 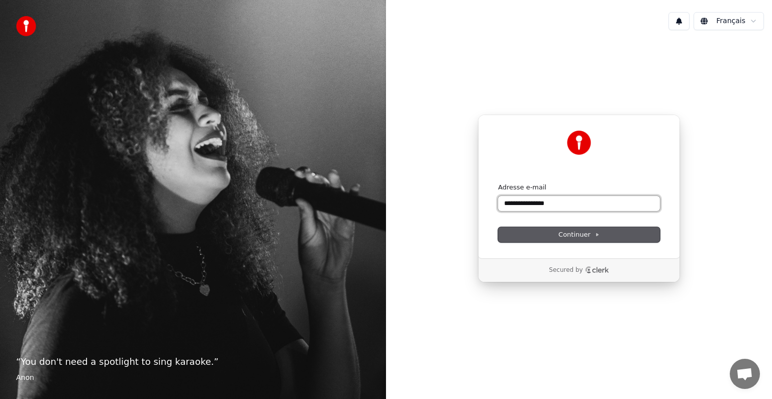 What do you see at coordinates (193, 378) in the screenshot?
I see `footer: Anon` at bounding box center [193, 378].